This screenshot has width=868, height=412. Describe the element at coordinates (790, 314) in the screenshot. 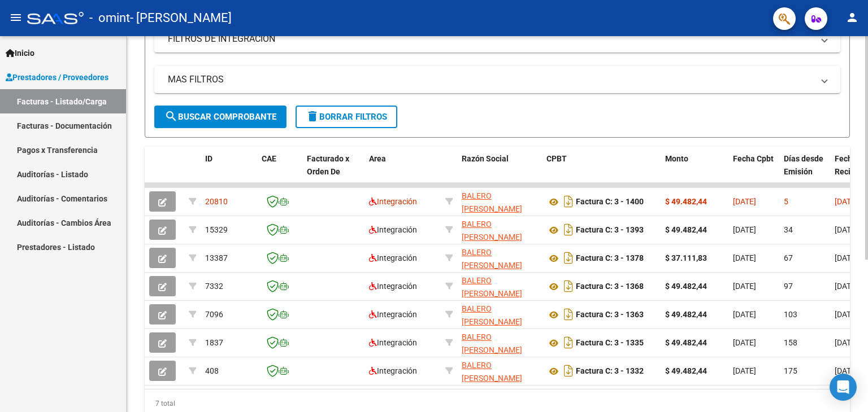

I see `span: 103` at that location.